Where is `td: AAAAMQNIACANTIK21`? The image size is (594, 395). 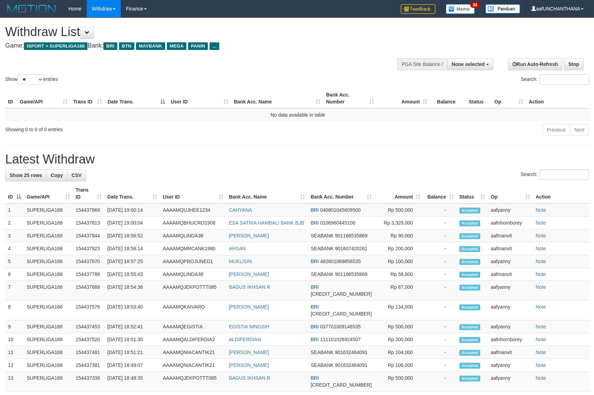
td: AAAAMQNIACANTIK21 is located at coordinates (193, 352).